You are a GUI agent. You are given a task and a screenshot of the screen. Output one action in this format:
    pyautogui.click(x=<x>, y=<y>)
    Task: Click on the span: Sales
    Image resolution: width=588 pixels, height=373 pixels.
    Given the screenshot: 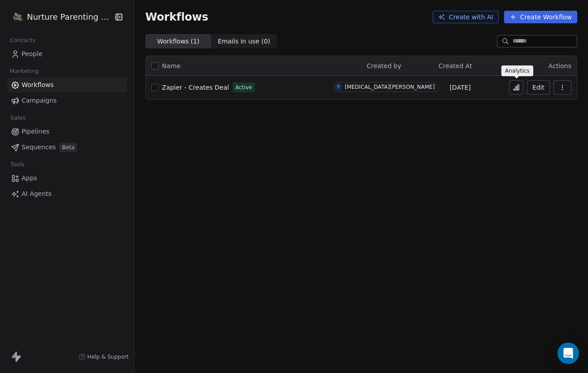 What is the action you would take?
    pyautogui.click(x=18, y=118)
    